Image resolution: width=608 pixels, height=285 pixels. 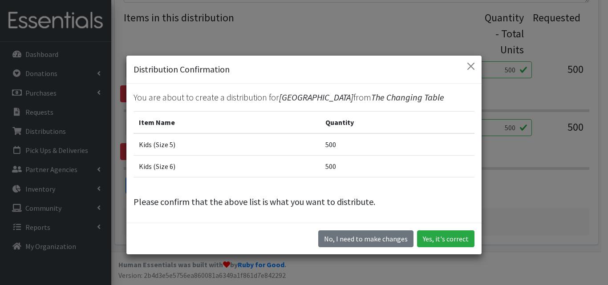 What do you see at coordinates (226, 166) in the screenshot?
I see `td: Kids (Size 6)` at bounding box center [226, 166].